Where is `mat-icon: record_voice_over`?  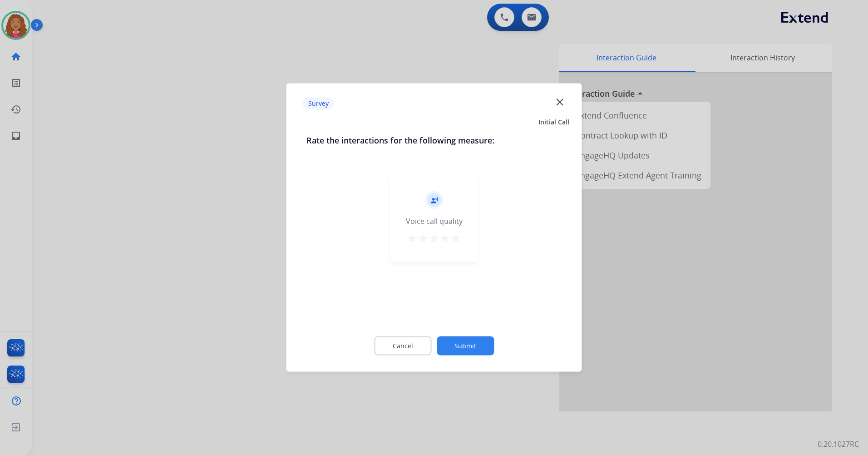 mat-icon: record_voice_over is located at coordinates (434, 200).